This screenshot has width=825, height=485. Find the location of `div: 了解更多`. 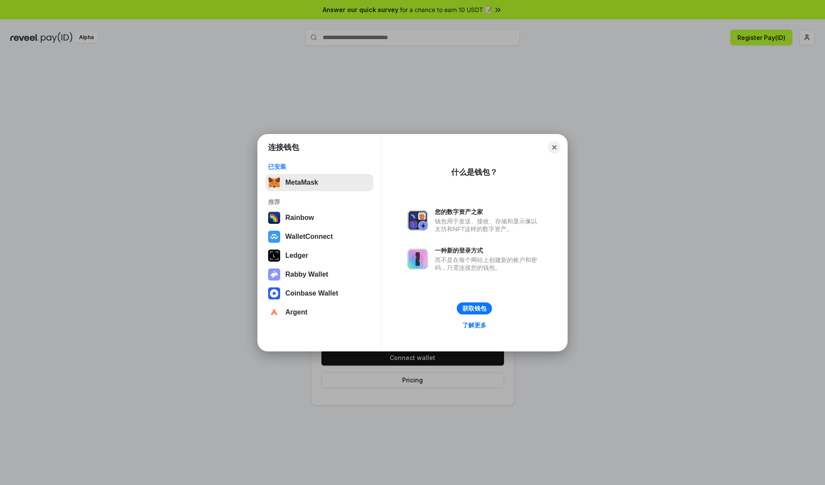

div: 了解更多 is located at coordinates (474, 325).